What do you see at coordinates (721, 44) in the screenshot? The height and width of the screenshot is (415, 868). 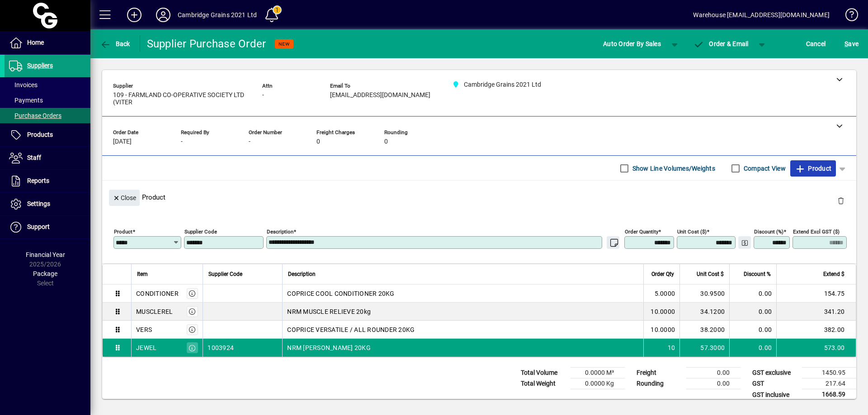 I see `button: Order & Email` at bounding box center [721, 44].